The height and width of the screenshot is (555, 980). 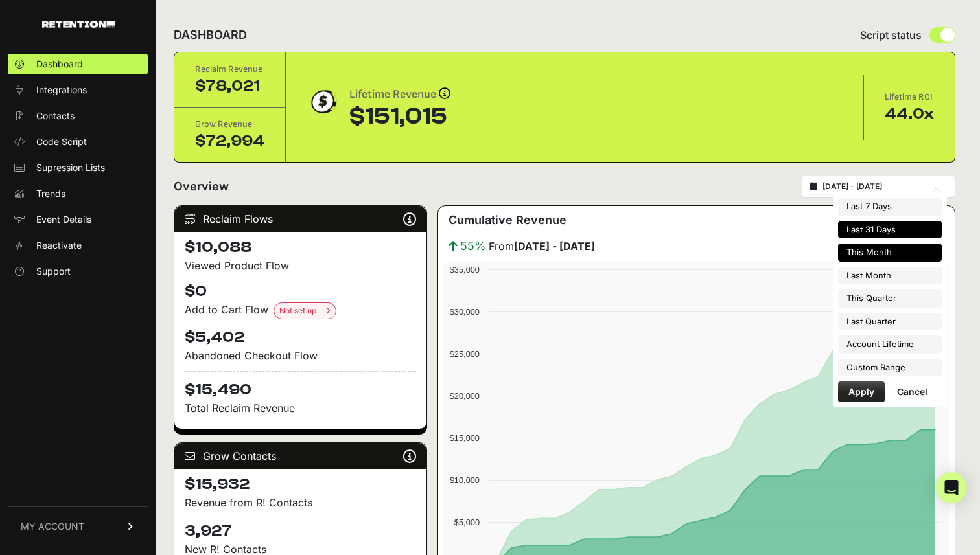 What do you see at coordinates (229, 141) in the screenshot?
I see `div: $72,994` at bounding box center [229, 141].